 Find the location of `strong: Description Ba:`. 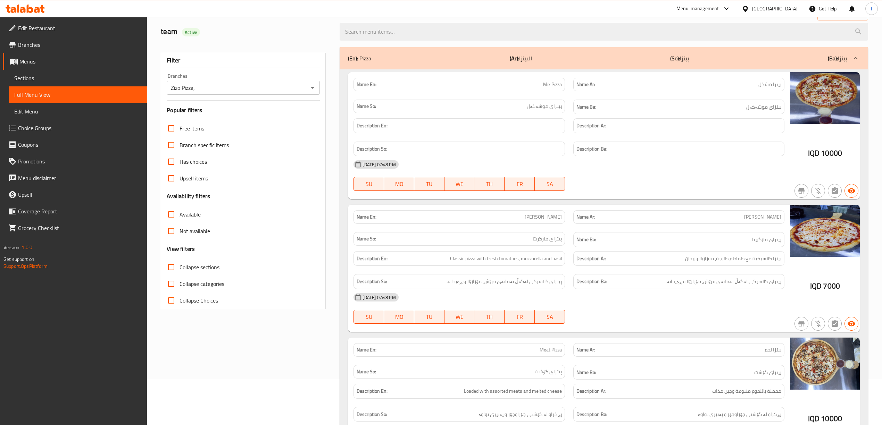

strong: Description Ba: is located at coordinates (592, 149).